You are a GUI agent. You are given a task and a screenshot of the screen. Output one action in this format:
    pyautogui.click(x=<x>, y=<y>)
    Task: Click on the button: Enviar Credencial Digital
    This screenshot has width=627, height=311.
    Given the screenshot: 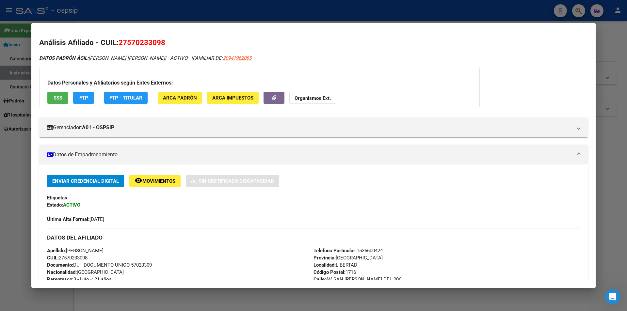 What is the action you would take?
    pyautogui.click(x=85, y=181)
    